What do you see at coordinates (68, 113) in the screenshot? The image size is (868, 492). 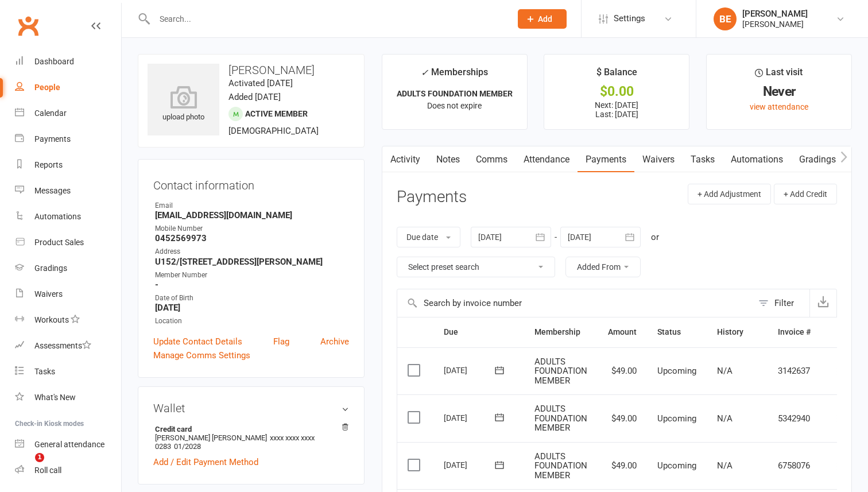 I see `a: Calendar` at bounding box center [68, 113].